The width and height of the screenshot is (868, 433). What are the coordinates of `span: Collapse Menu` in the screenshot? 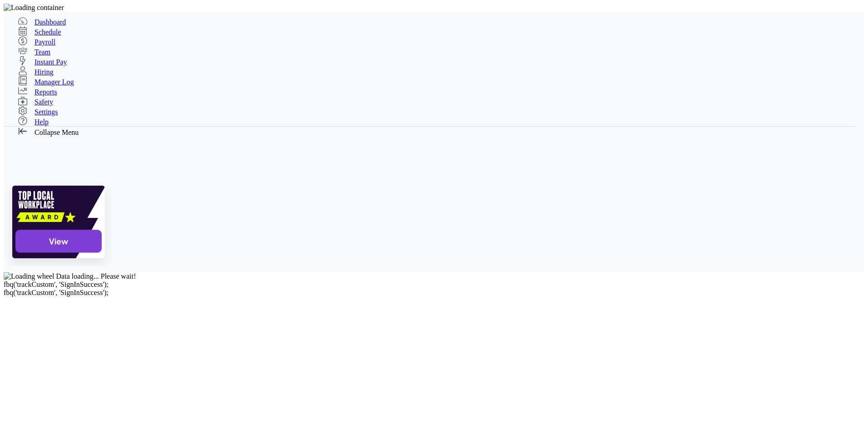 It's located at (56, 132).